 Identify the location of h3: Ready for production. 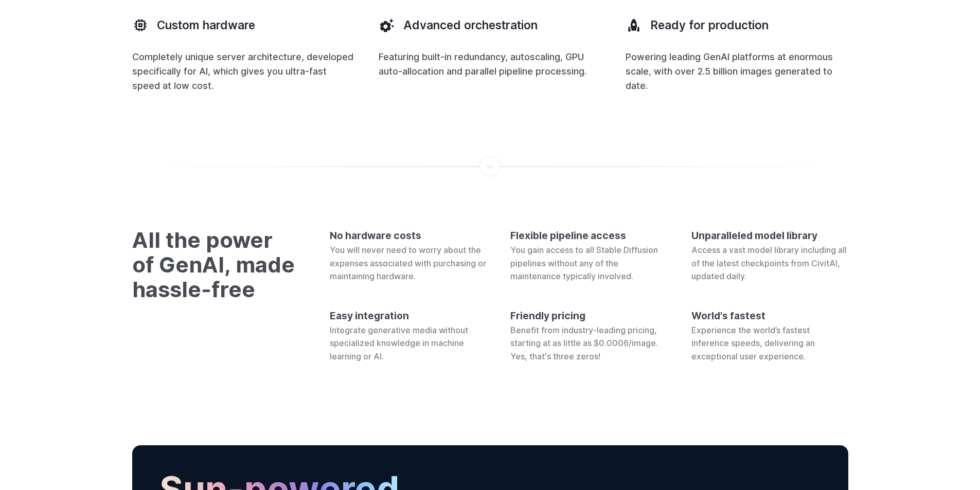
(710, 25).